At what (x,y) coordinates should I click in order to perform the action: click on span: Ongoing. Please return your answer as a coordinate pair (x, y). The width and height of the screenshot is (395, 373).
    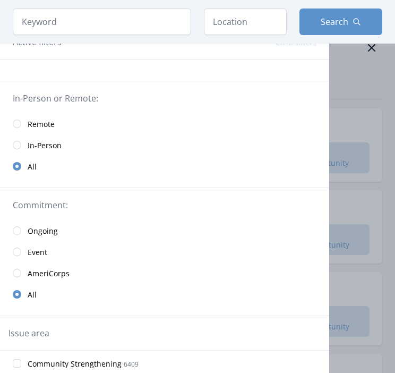
    Looking at the image, I should click on (42, 231).